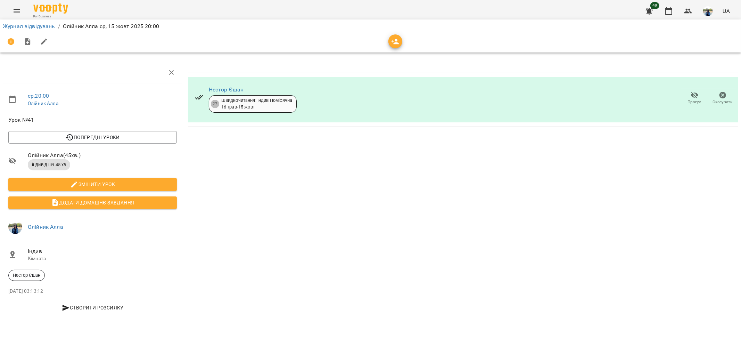 Image resolution: width=741 pixels, height=355 pixels. What do you see at coordinates (29, 26) in the screenshot?
I see `a: Журнал відвідувань` at bounding box center [29, 26].